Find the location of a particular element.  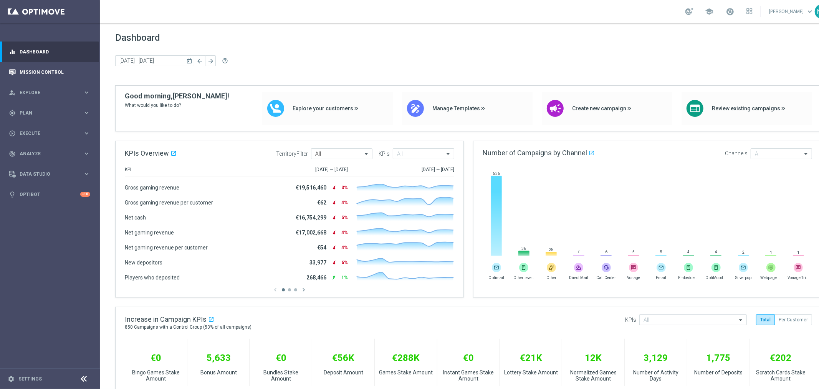

a: Optibot is located at coordinates (50, 194).